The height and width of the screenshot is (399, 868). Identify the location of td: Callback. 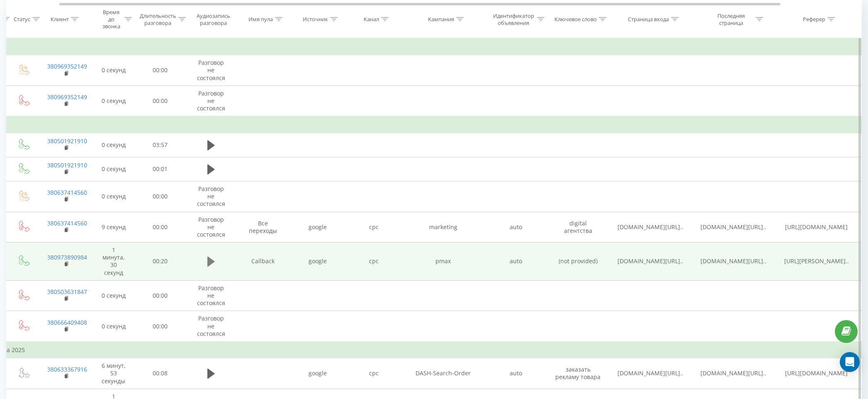
(263, 261).